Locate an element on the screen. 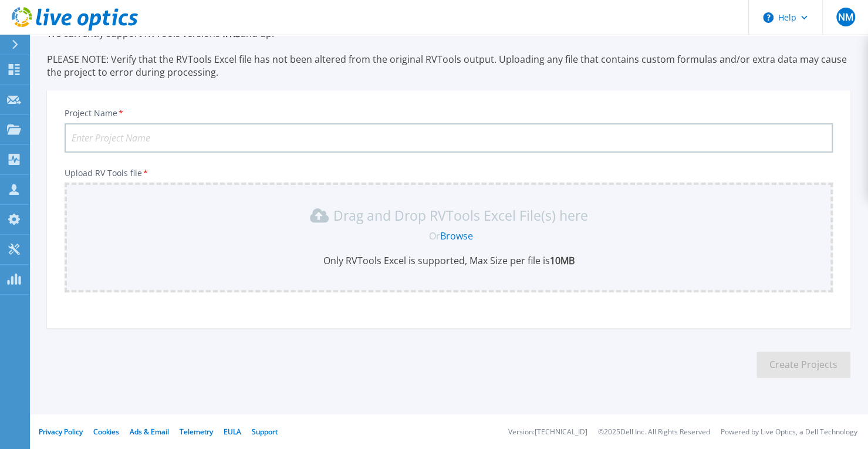  a: Browse is located at coordinates (456, 236).